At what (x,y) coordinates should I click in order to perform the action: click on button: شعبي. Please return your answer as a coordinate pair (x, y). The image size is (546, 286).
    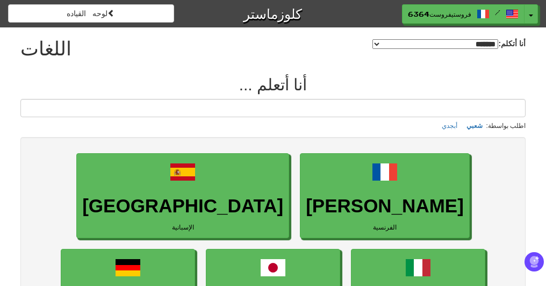
    Looking at the image, I should click on (475, 126).